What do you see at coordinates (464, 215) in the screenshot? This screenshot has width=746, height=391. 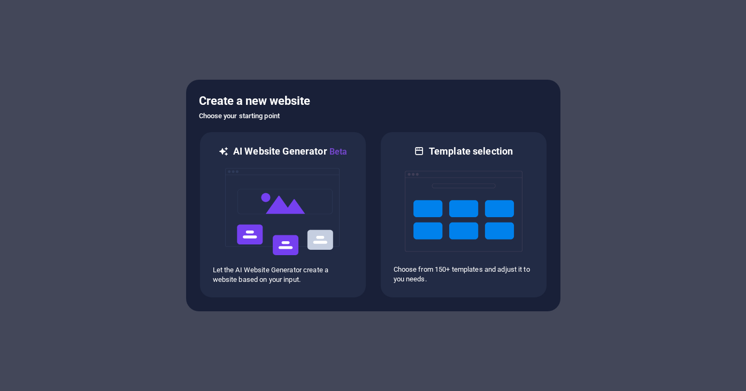 I see `div: Template selectionChoose from 150+ templates and adjust it to you needs.` at bounding box center [464, 215].